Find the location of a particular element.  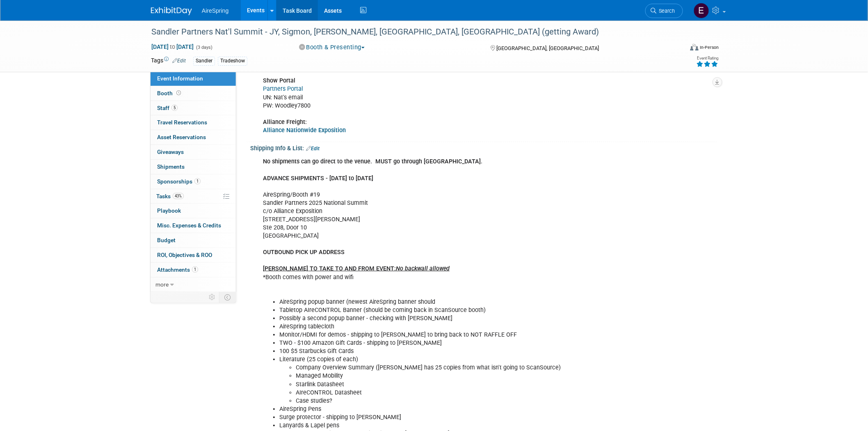

span: ROI, Objectives & ROO is located at coordinates (185, 255).